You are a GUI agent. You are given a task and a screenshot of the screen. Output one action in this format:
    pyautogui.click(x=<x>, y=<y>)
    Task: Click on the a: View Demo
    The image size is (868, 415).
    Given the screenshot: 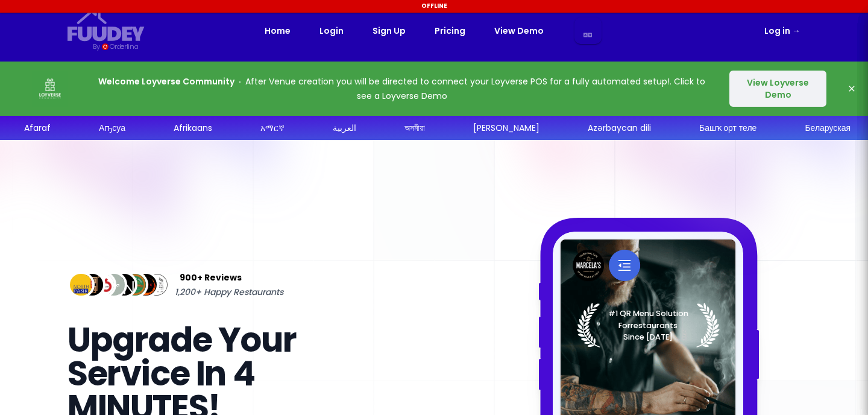 What is the action you would take?
    pyautogui.click(x=518, y=31)
    